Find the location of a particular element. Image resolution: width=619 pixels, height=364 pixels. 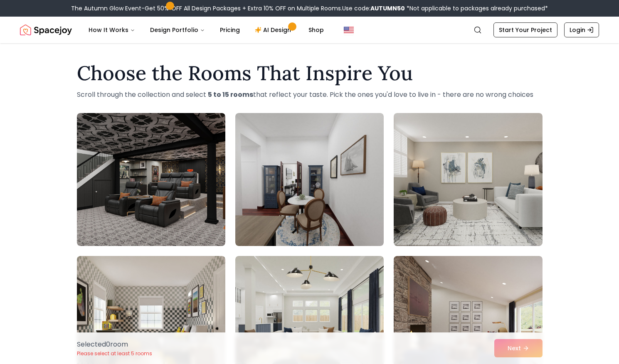

nav: Global is located at coordinates (309, 30).